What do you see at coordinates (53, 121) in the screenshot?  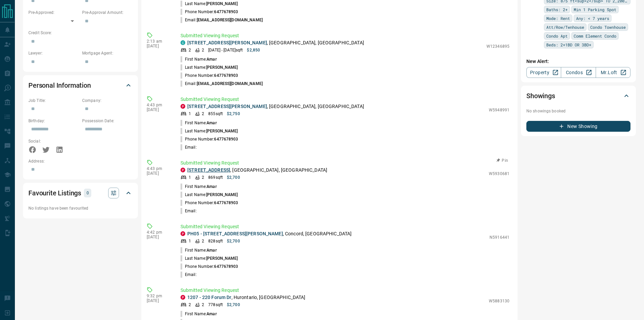 I see `p: Birthday:` at bounding box center [53, 121].